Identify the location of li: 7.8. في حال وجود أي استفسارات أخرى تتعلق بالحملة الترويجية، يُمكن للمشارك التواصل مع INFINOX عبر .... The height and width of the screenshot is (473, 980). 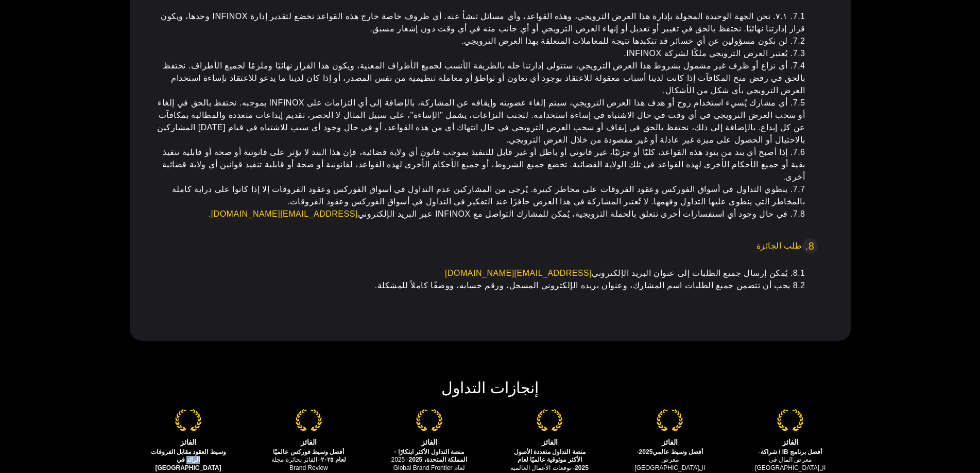
(479, 214).